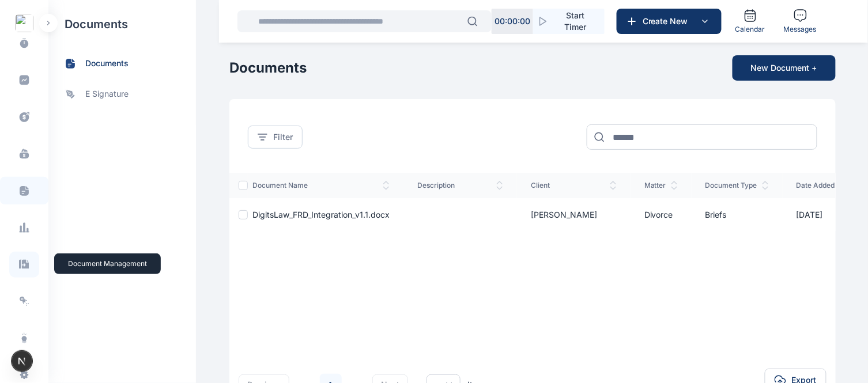 This screenshot has height=383, width=868. I want to click on span: e signature, so click(106, 94).